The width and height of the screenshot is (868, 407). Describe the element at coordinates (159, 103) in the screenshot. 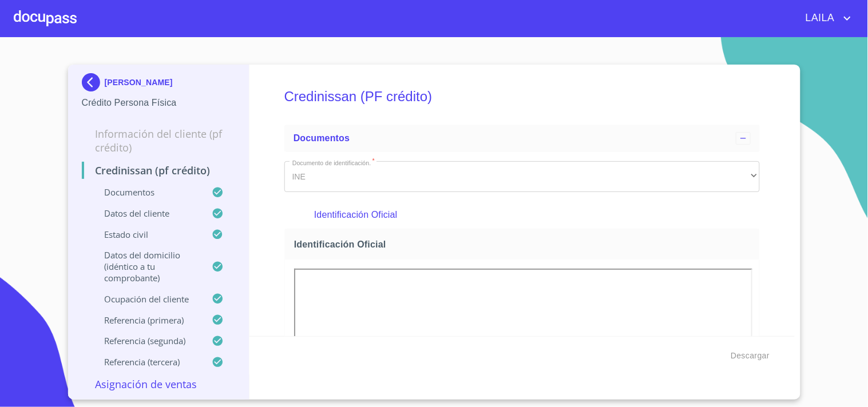

I see `p: Crédito Persona Física` at that location.